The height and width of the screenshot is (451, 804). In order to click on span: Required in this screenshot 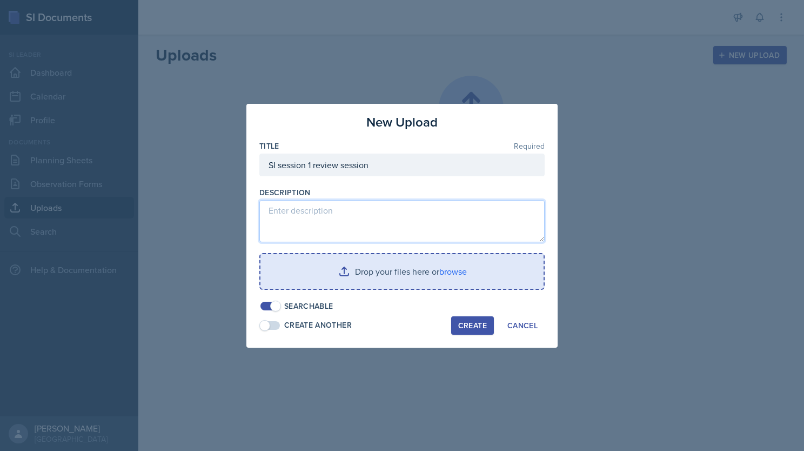, I will do `click(529, 146)`.